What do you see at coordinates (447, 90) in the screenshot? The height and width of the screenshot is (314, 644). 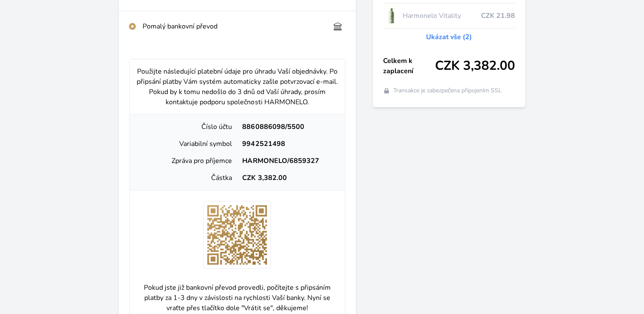 I see `span: Transakce je zabezpečena připojením SSL` at bounding box center [447, 90].